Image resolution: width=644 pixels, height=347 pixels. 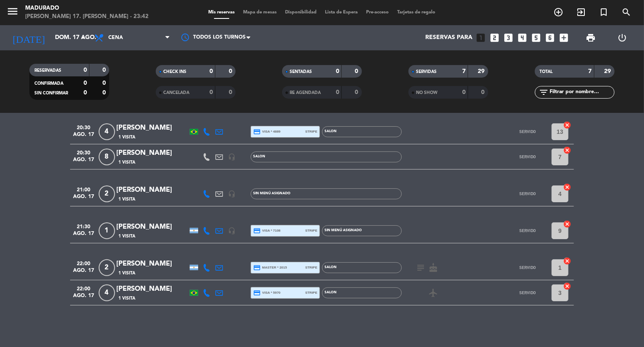 I want to click on span: Pre-acceso, so click(x=378, y=12).